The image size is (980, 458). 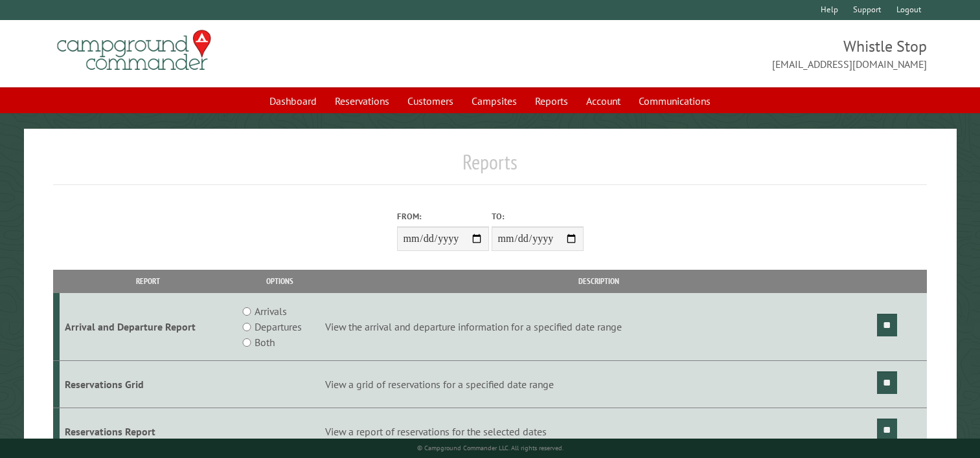 I want to click on th: Description, so click(x=599, y=281).